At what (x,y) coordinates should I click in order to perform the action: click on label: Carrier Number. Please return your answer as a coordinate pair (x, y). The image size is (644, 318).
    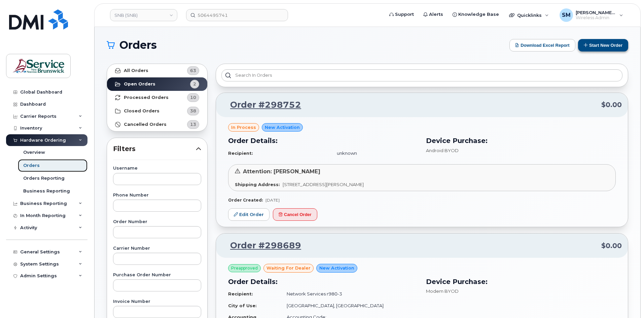
    Looking at the image, I should click on (157, 248).